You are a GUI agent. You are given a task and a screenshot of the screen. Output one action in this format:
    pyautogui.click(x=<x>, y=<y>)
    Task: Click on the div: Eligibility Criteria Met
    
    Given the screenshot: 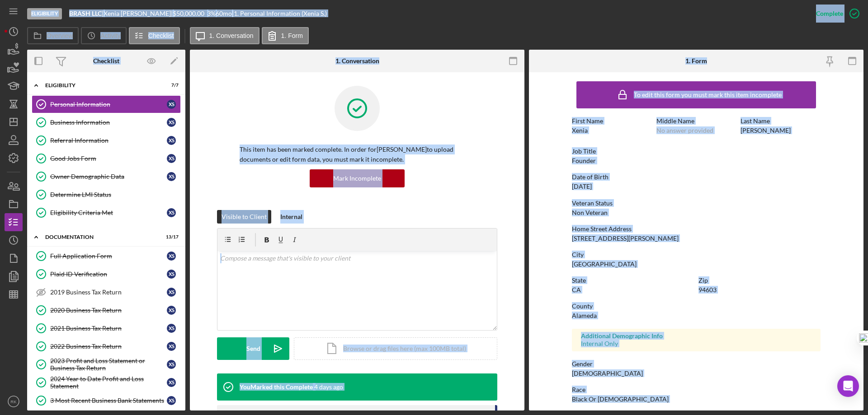 What is the action you would take?
    pyautogui.click(x=108, y=213)
    